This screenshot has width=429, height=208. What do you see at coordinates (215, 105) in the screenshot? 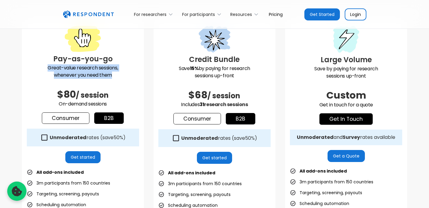
I see `p: Includes` at bounding box center [215, 105].